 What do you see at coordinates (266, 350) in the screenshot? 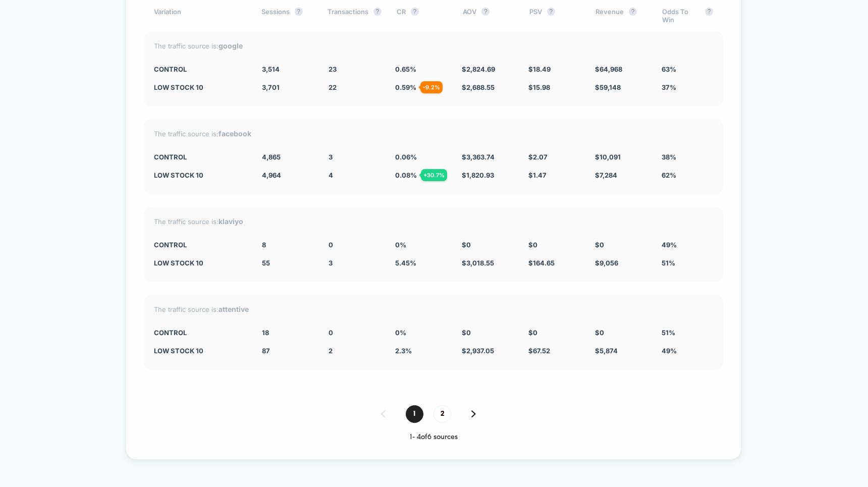
I see `span: 87` at bounding box center [266, 350].